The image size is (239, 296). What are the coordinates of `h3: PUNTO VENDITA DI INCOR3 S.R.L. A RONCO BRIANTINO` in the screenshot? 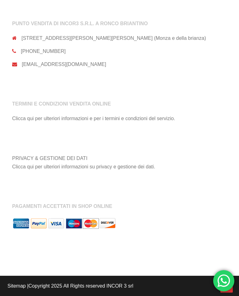 It's located at (120, 27).